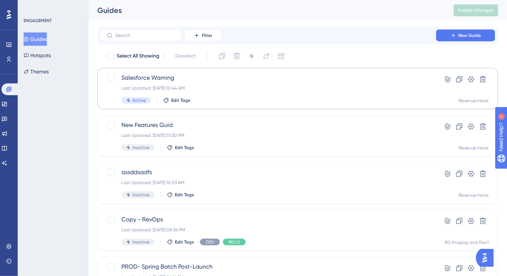 The width and height of the screenshot is (507, 276). What do you see at coordinates (268, 172) in the screenshot?
I see `span: assddsadfs` at bounding box center [268, 172].